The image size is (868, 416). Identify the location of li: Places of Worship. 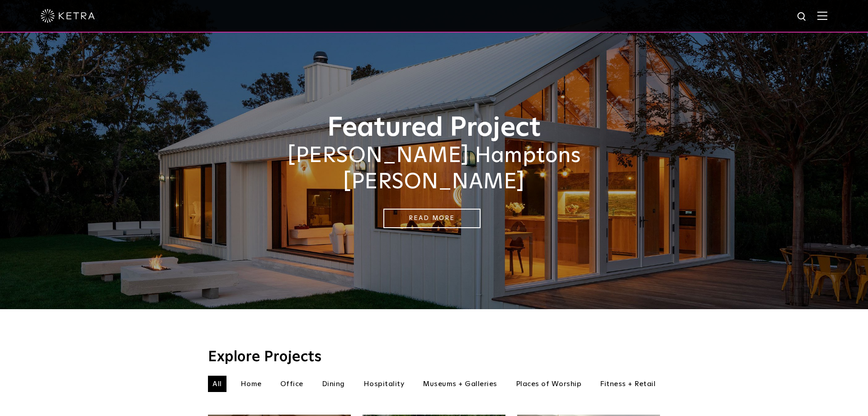
(549, 384).